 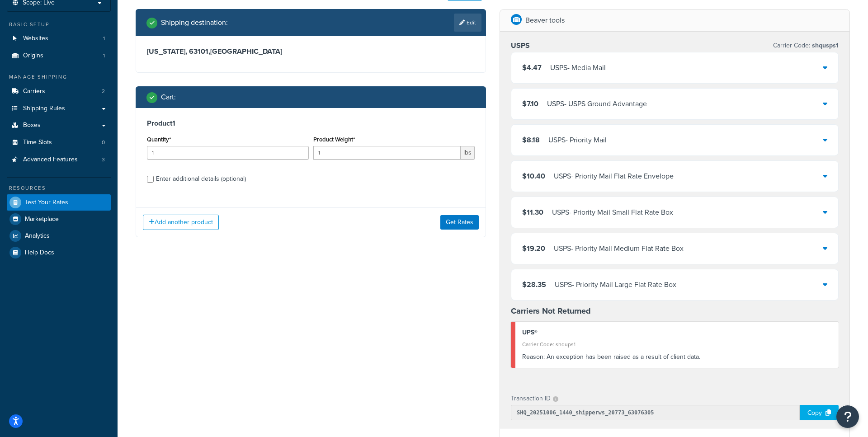 What do you see at coordinates (59, 143) in the screenshot?
I see `a: Time Slots0` at bounding box center [59, 143].